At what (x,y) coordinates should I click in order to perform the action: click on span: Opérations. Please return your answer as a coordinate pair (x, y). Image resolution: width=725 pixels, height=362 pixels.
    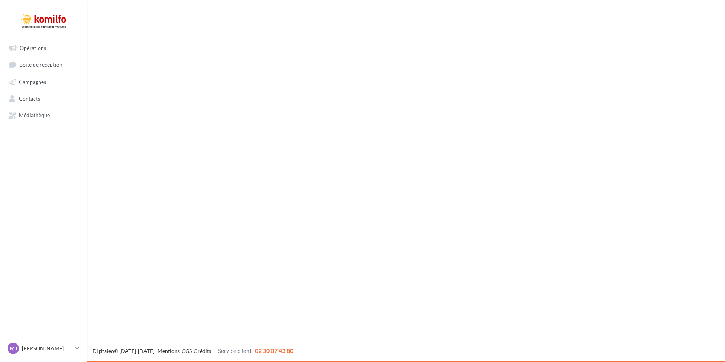
    Looking at the image, I should click on (33, 48).